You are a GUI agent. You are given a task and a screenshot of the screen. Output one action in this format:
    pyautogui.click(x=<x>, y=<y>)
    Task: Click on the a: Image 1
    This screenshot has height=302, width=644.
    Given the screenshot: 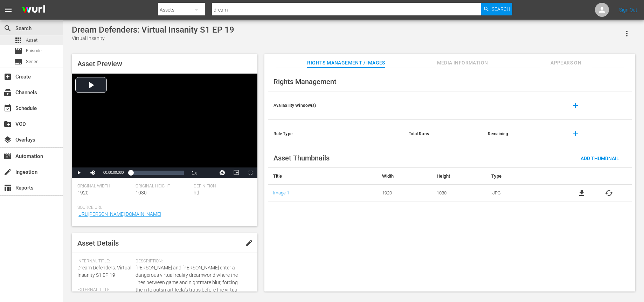 What is the action you would take?
    pyautogui.click(x=281, y=193)
    